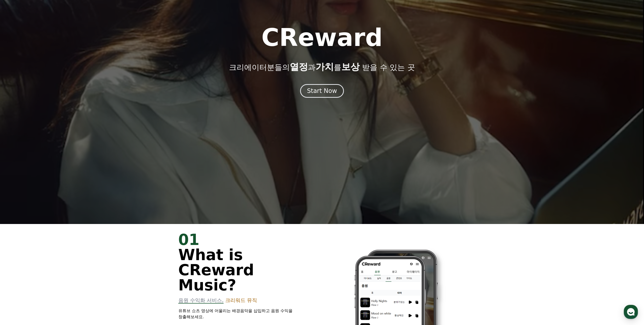  Describe the element at coordinates (247, 314) in the screenshot. I see `p: 유튜브 쇼츠 영상에 어울리는 배경음악을 삽입하고 음원 수익을 창출해보세요.` at that location.